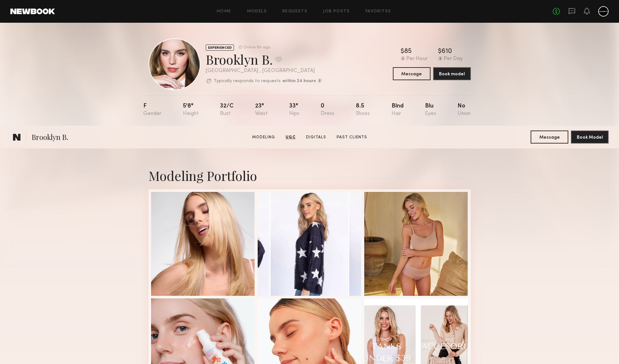 The width and height of the screenshot is (619, 364). Describe the element at coordinates (452, 74) in the screenshot. I see `a: Book model` at that location.